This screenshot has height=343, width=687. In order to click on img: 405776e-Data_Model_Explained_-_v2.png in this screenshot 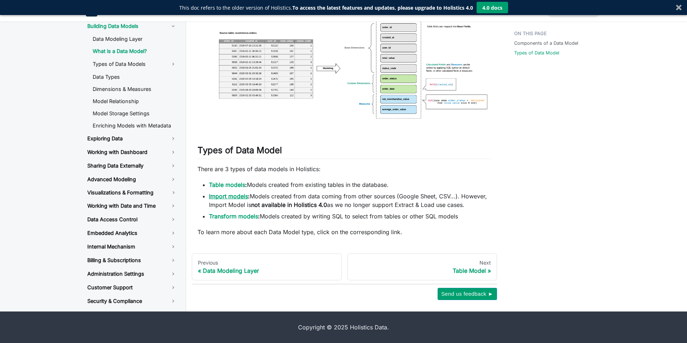, I will do `click(344, 71)`.